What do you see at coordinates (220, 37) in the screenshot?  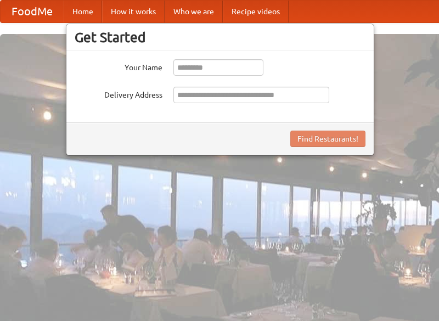 I see `h3: Get Started` at bounding box center [220, 37].